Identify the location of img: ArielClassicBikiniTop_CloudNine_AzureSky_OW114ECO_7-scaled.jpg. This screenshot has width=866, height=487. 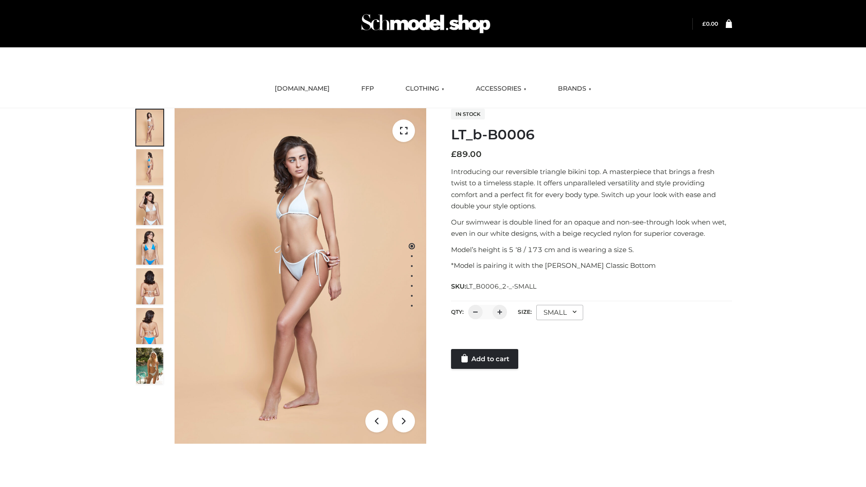
(150, 286).